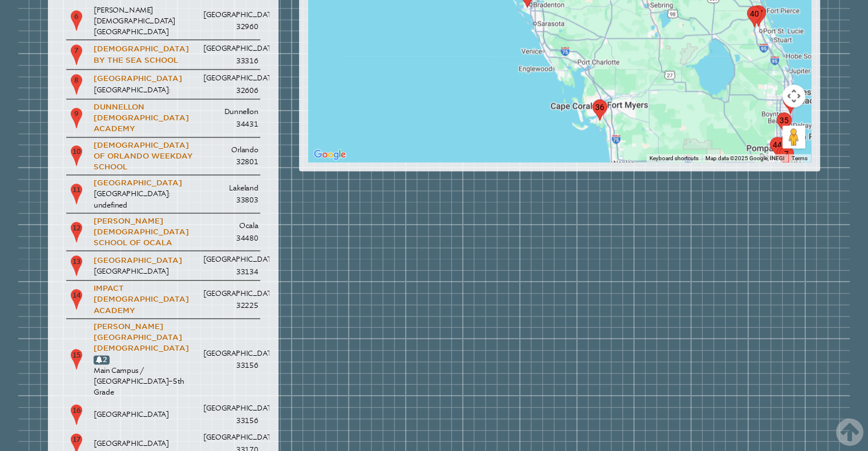 This screenshot has height=451, width=868. I want to click on p: Orlando 32801, so click(230, 155).